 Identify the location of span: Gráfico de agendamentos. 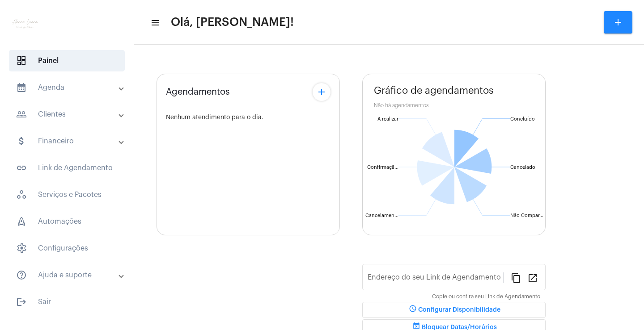
(433, 90).